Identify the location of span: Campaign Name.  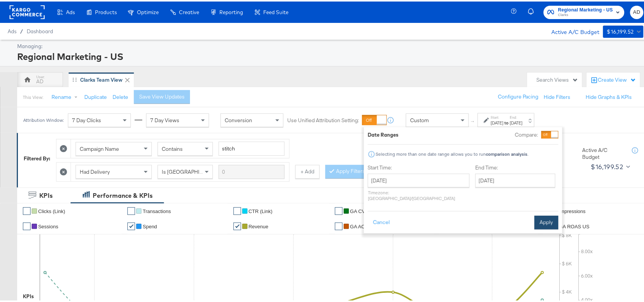
(99, 147).